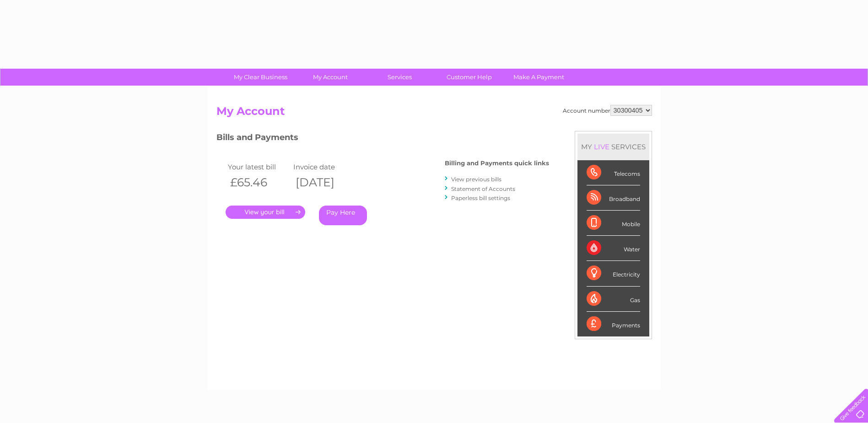 The width and height of the screenshot is (868, 423). Describe the element at coordinates (538, 77) in the screenshot. I see `a: Make A Payment` at that location.